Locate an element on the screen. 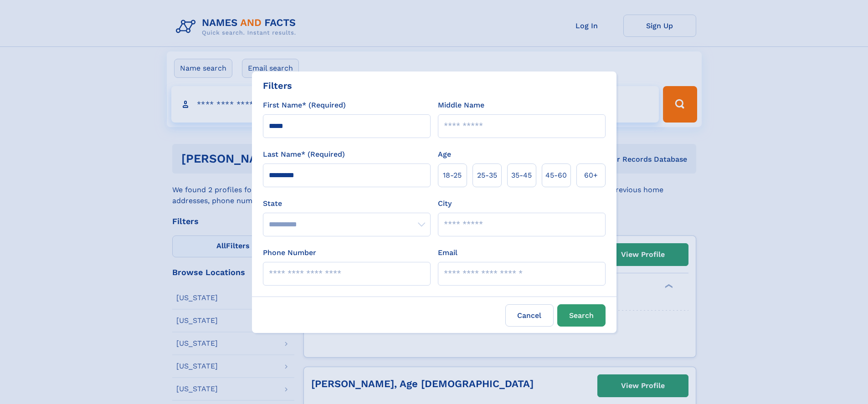  label: Last Name* (Required) is located at coordinates (304, 154).